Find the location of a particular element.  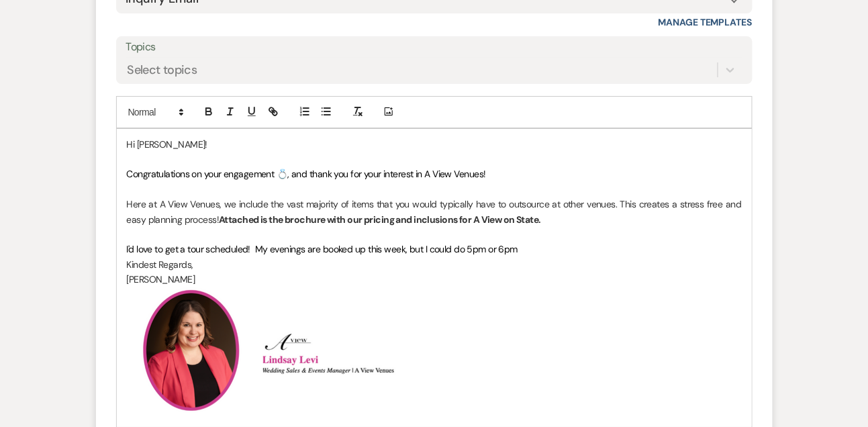

img: Screenshot 2025-04-02 at 3.38.19 PM.png is located at coordinates (330, 353).